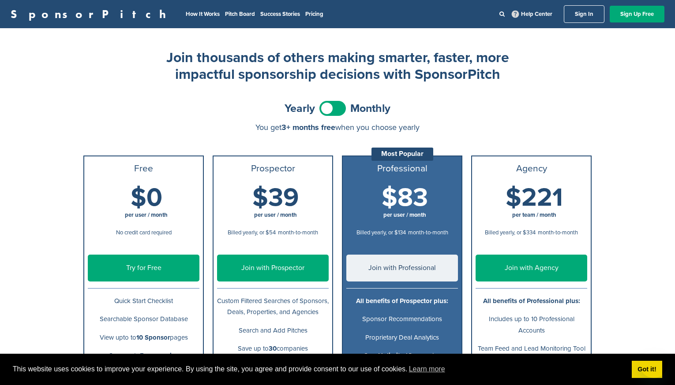 This screenshot has width=675, height=385. What do you see at coordinates (510, 233) in the screenshot?
I see `span: Billed yearly, or $334` at bounding box center [510, 233].